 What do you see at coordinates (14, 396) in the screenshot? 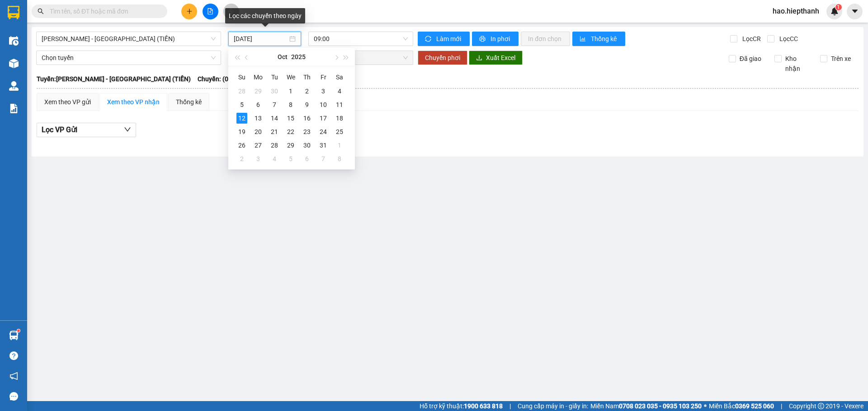
I see `span: message` at bounding box center [14, 396].